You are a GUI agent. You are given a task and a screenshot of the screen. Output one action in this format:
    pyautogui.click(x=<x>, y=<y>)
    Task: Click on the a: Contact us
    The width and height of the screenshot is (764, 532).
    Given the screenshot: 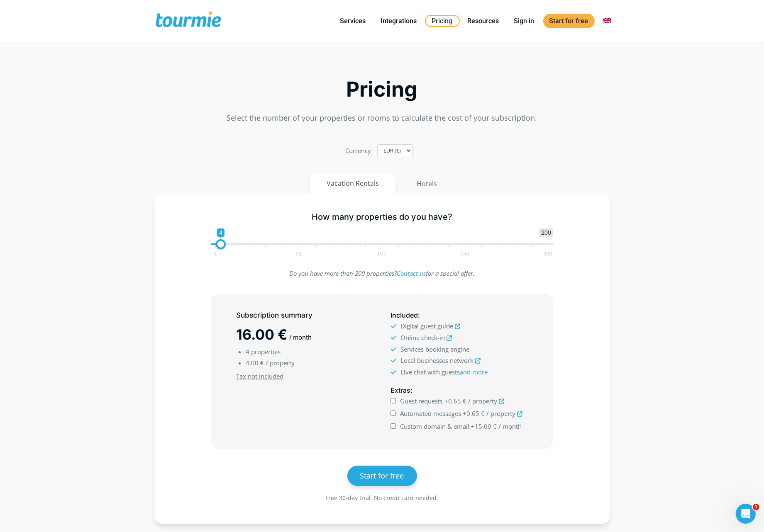 What is the action you would take?
    pyautogui.click(x=411, y=274)
    